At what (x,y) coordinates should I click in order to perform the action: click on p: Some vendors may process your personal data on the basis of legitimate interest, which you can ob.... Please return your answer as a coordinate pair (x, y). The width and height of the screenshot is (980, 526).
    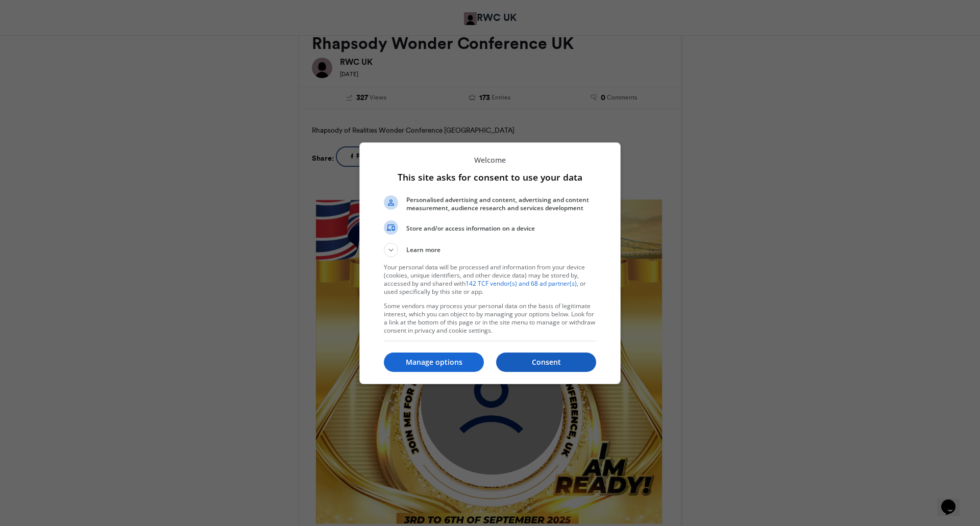
    Looking at the image, I should click on (490, 318).